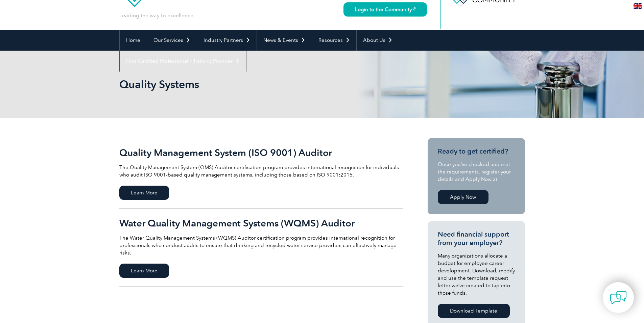  I want to click on img: open_square.png, so click(413, 9).